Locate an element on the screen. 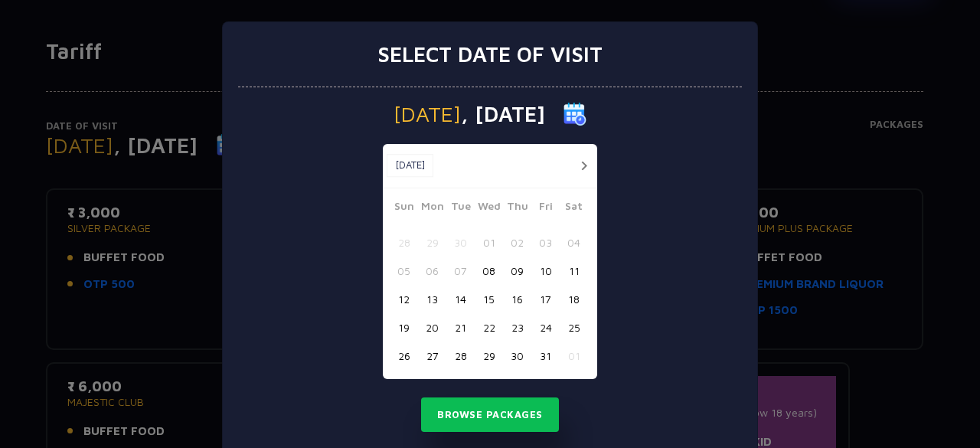 This screenshot has height=448, width=980. button: 21 is located at coordinates (460, 327).